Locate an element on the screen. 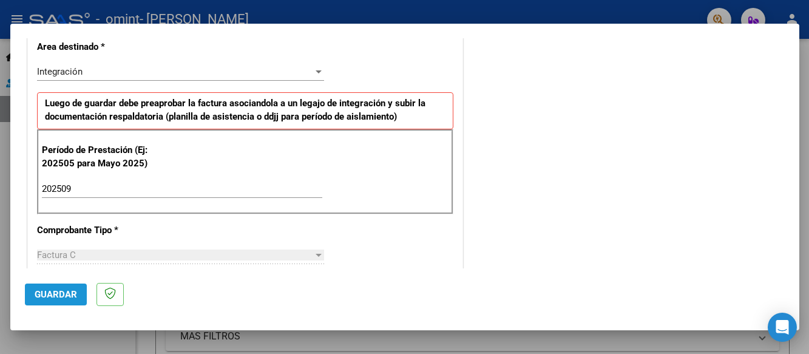  p: Area destinado * is located at coordinates (99, 47).